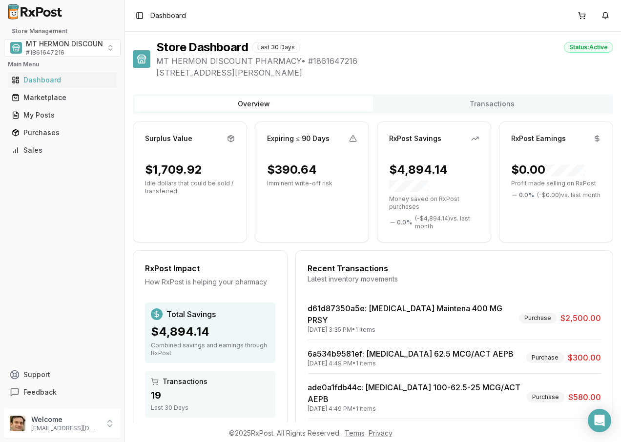 This screenshot has height=442, width=621. Describe the element at coordinates (62, 375) in the screenshot. I see `button: Support` at that location.